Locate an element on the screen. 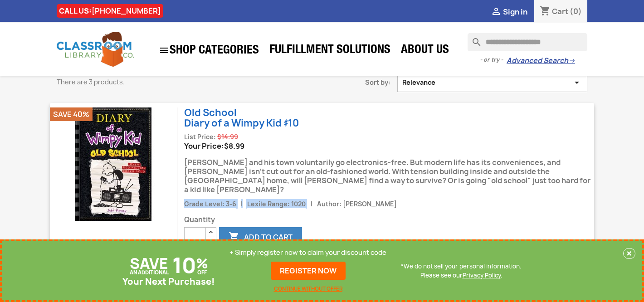 The image size is (644, 302). i: search is located at coordinates (473, 38).